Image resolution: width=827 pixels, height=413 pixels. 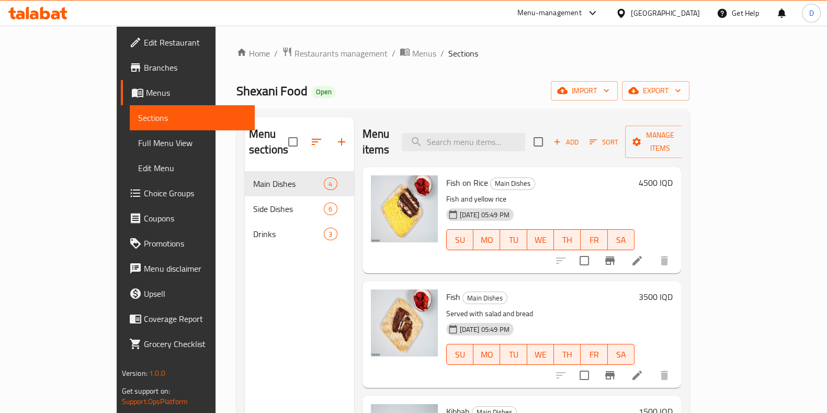 What do you see at coordinates (656, 297) in the screenshot?
I see `h6: 3500 IQD` at bounding box center [656, 297].